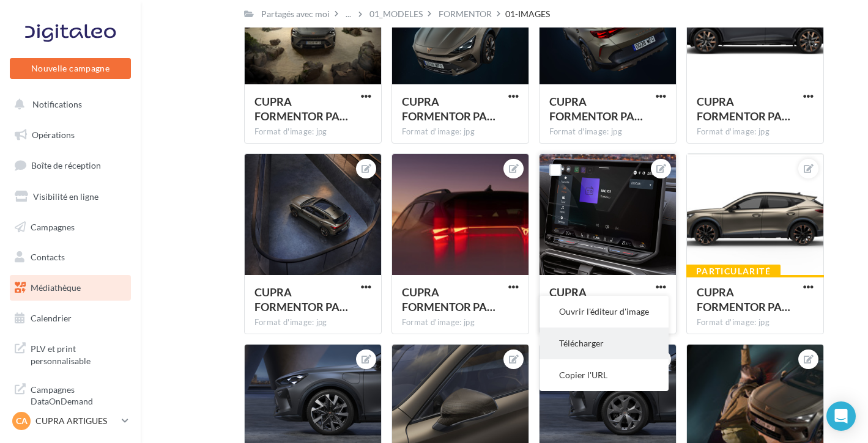  I want to click on button: Télécharger, so click(604, 343).